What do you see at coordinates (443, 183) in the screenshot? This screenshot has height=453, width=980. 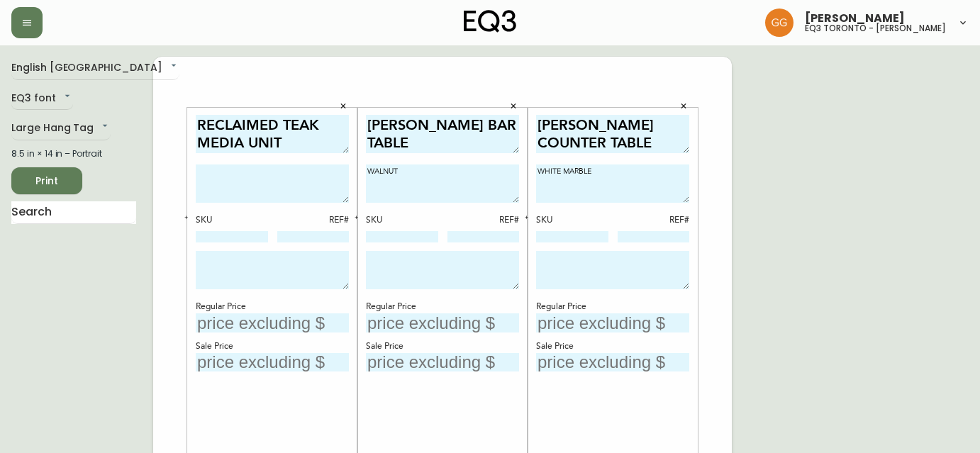 I see `textarea: WALNUT` at bounding box center [443, 183].